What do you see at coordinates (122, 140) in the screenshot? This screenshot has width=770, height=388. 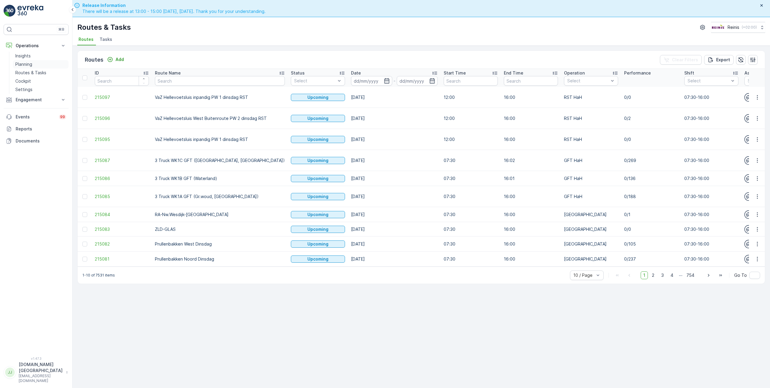 I see `a: 215095` at bounding box center [122, 140].